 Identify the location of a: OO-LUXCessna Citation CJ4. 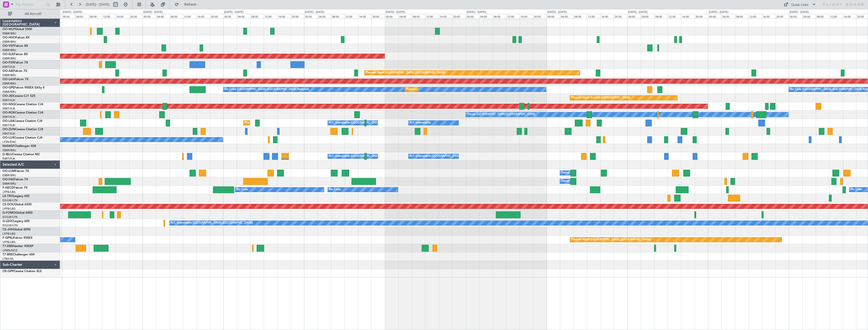
(23, 138).